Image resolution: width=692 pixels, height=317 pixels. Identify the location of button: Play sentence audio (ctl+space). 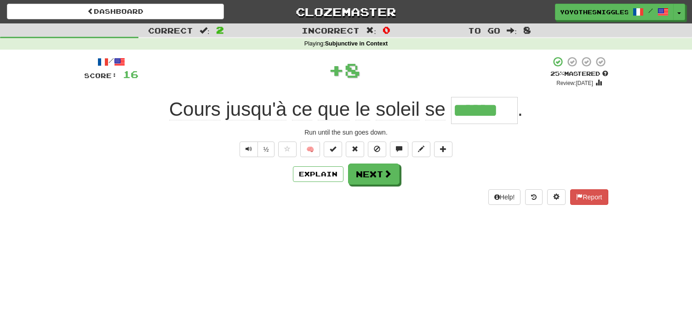
(249, 149).